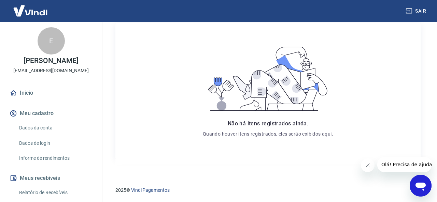 The height and width of the screenshot is (202, 437). Describe the element at coordinates (51, 41) in the screenshot. I see `div: E` at that location.